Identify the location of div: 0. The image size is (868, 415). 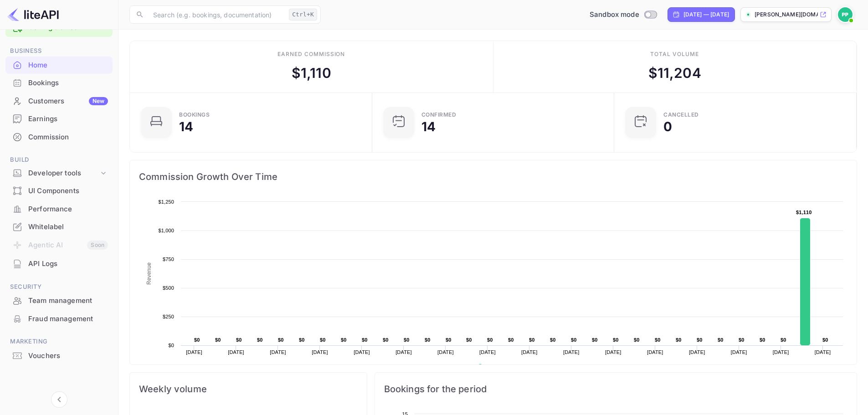
(668, 126).